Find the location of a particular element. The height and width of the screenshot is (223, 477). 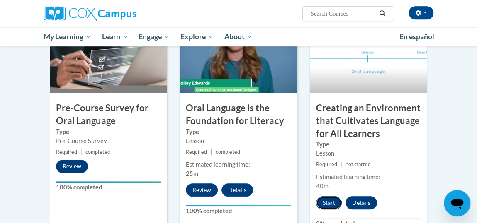

span: Explore is located at coordinates (197, 37).